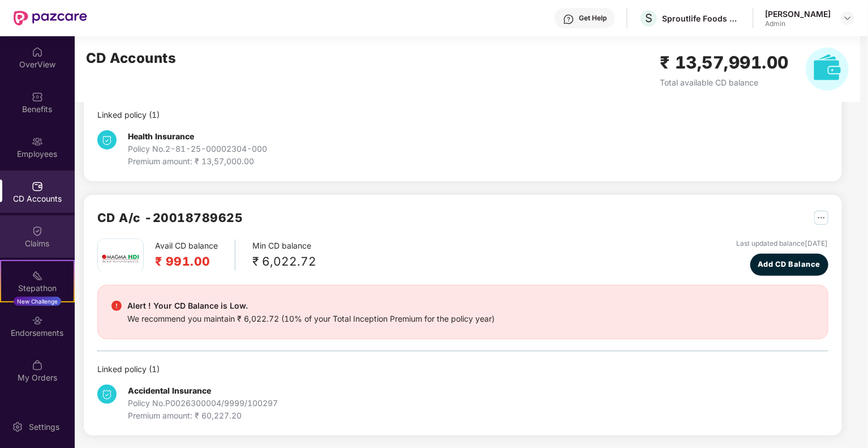 This screenshot has height=448, width=868. Describe the element at coordinates (37, 186) in the screenshot. I see `img: svg+xml;base64,PHN2ZyBpZD0iQ0RfQWNjb3VudHMiIGRhdGEtbmFtZT0iQ0QgQWNjb3VudHMiIHhtbG5zPSJodHRwOi8vd3...` at that location.